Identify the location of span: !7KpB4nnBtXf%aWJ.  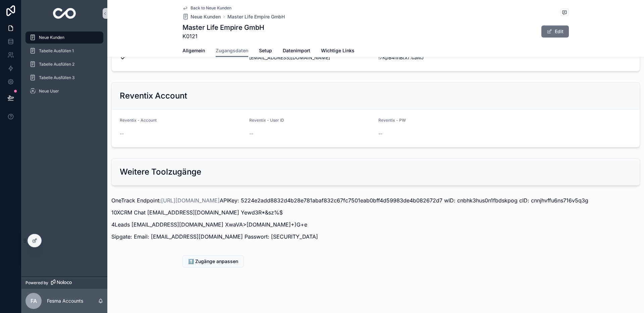
(440, 57).